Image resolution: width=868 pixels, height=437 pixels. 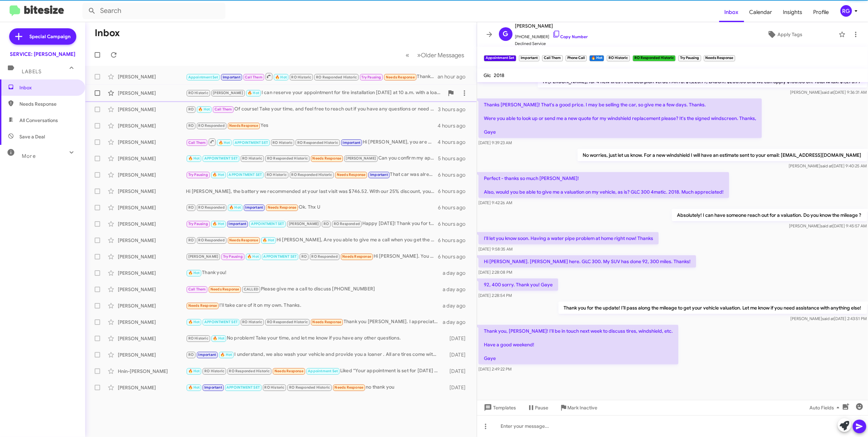 What do you see at coordinates (314, 354) in the screenshot?
I see `div: I understand, we also wash your vehicle and provide you a loaner . All are tires come with a 1 ye...` at bounding box center [314, 354].